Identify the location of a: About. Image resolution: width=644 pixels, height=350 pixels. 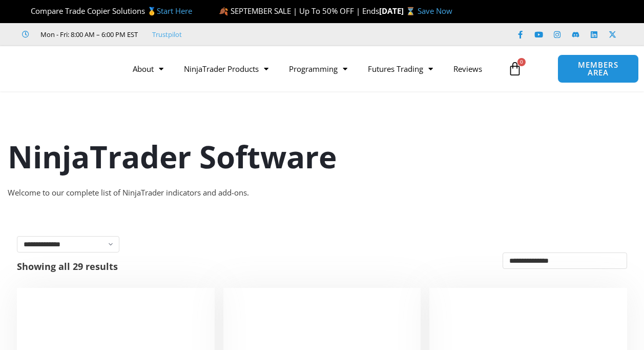
(148, 69).